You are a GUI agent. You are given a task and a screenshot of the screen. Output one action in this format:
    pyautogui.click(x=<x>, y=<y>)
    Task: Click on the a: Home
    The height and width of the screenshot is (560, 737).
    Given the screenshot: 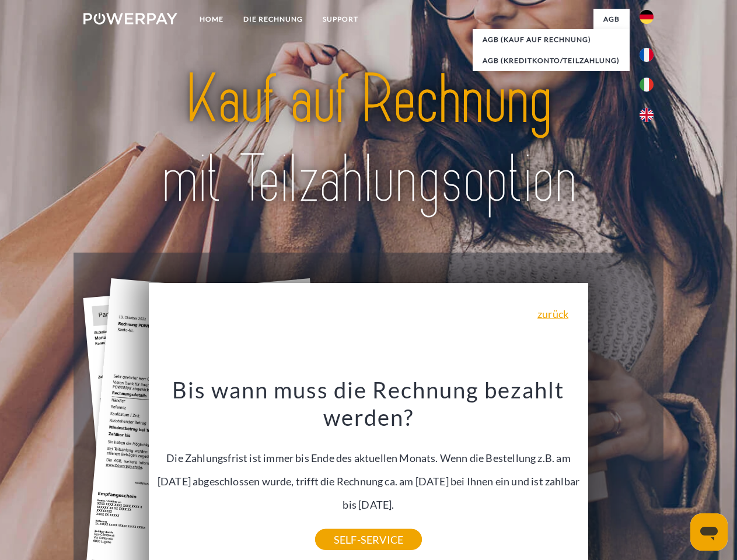 What is the action you would take?
    pyautogui.click(x=211, y=19)
    